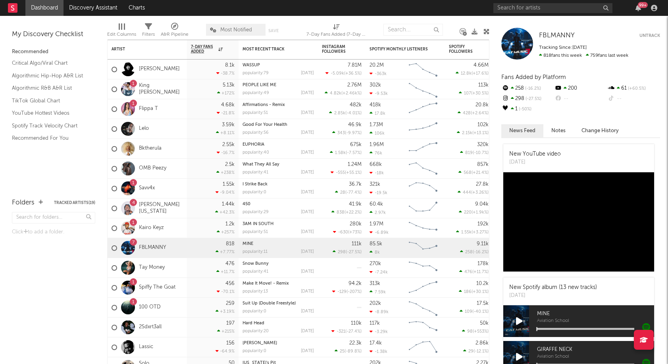  I want to click on div: 7.59k, so click(377, 292).